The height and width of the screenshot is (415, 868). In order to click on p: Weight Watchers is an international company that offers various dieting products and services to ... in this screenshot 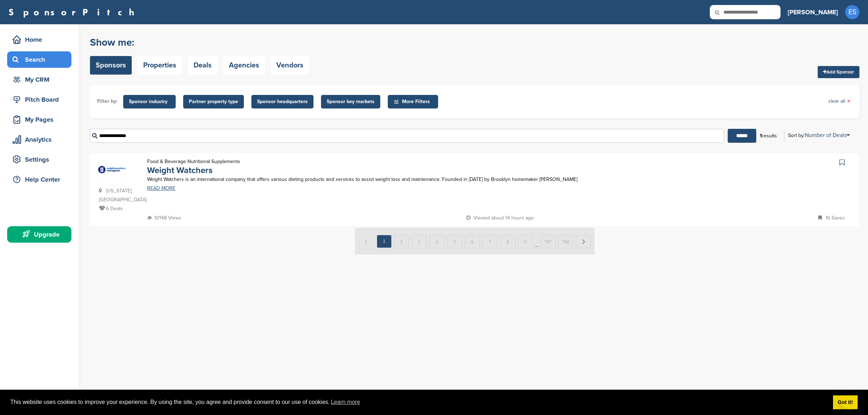, I will do `click(407, 179)`.